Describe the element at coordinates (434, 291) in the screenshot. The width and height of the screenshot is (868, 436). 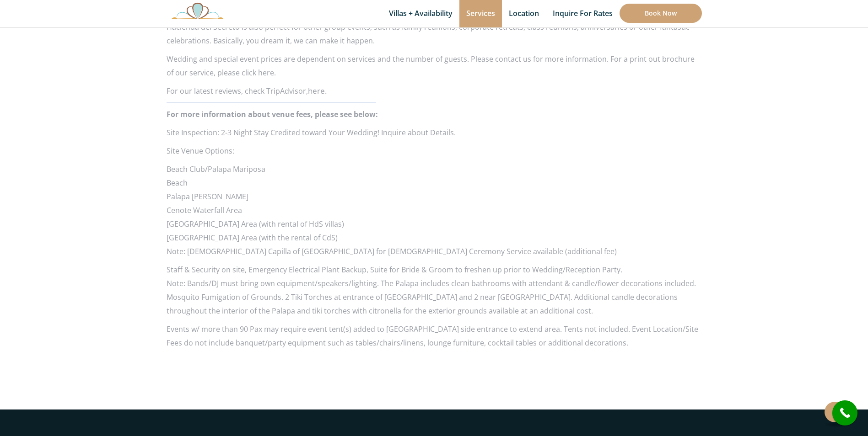
I see `p: Staff & Security on site, Emergency Electrical Plant Backup, Suite for Bride & Groom to freshen u...` at that location.